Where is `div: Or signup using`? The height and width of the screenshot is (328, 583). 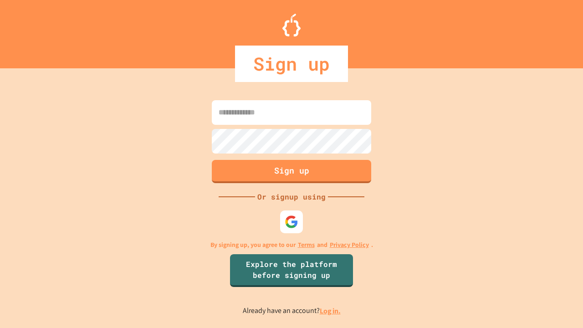
div: Or signup using is located at coordinates (292, 197).